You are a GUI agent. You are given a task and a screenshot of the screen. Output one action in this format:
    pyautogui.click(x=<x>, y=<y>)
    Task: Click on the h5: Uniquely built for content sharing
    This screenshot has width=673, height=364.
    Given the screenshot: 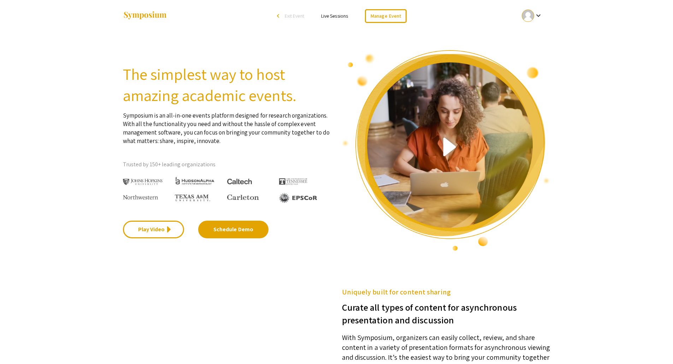 What is the action you would take?
    pyautogui.click(x=446, y=292)
    